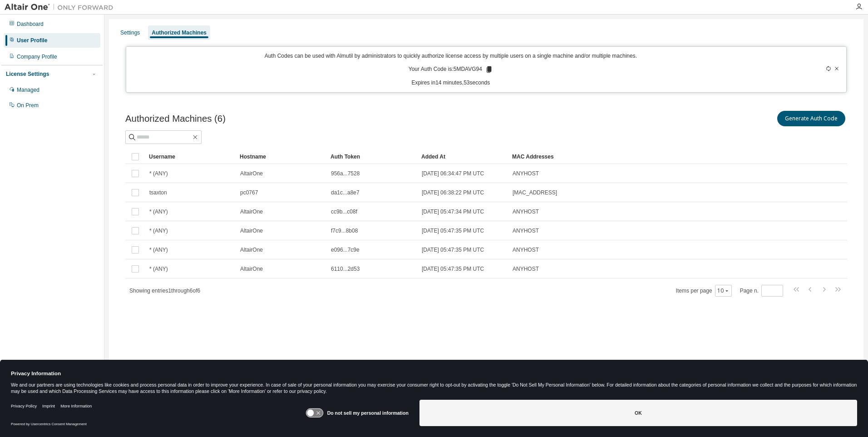 This screenshot has height=437, width=868. What do you see at coordinates (191, 156) in the screenshot?
I see `div: Username` at bounding box center [191, 156].